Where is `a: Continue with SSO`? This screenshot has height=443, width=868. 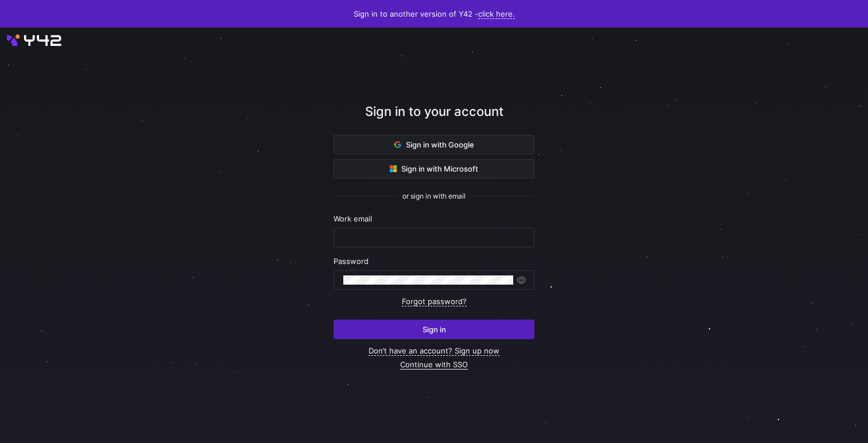
a: Continue with SSO is located at coordinates (434, 364).